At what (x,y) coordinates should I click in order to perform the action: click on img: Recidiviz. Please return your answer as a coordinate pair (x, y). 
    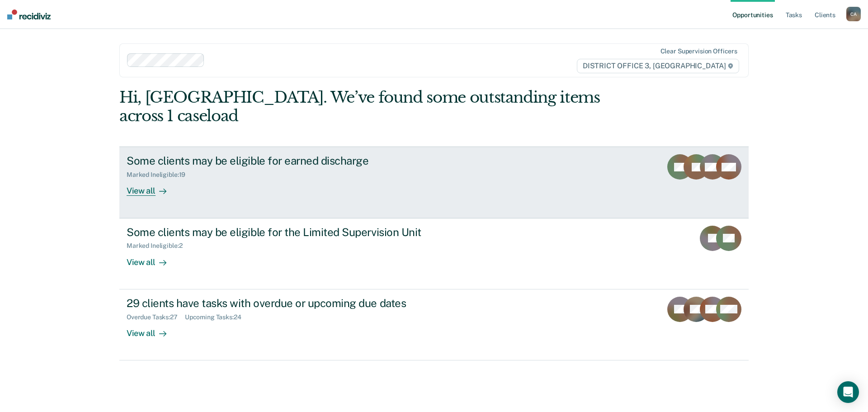
    Looking at the image, I should click on (29, 15).